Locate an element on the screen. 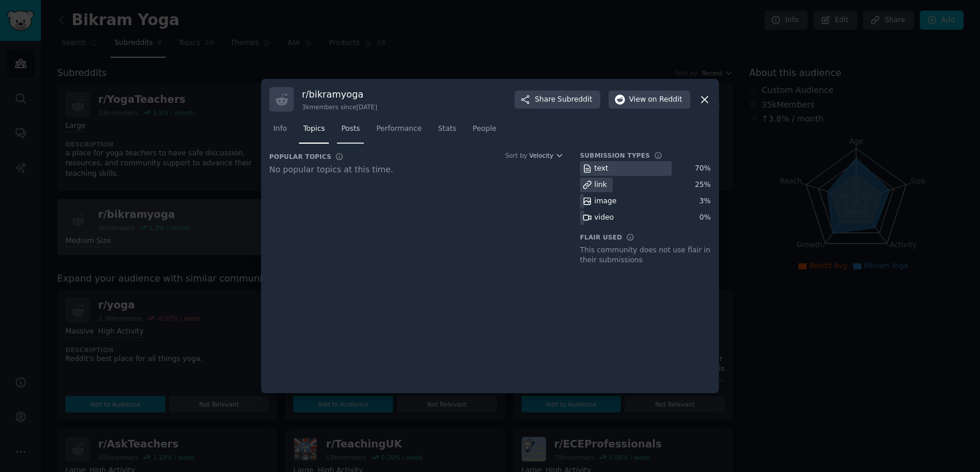 This screenshot has height=472, width=980. a: Performance is located at coordinates (399, 132).